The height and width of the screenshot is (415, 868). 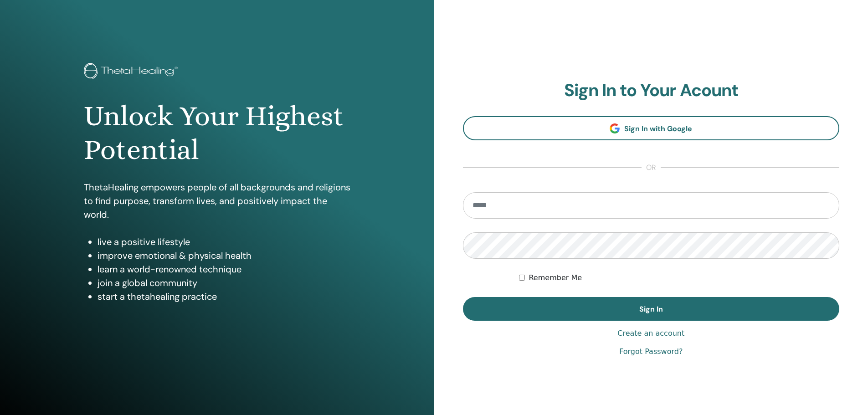 What do you see at coordinates (224, 255) in the screenshot?
I see `li: improve emotional & physical health` at bounding box center [224, 255].